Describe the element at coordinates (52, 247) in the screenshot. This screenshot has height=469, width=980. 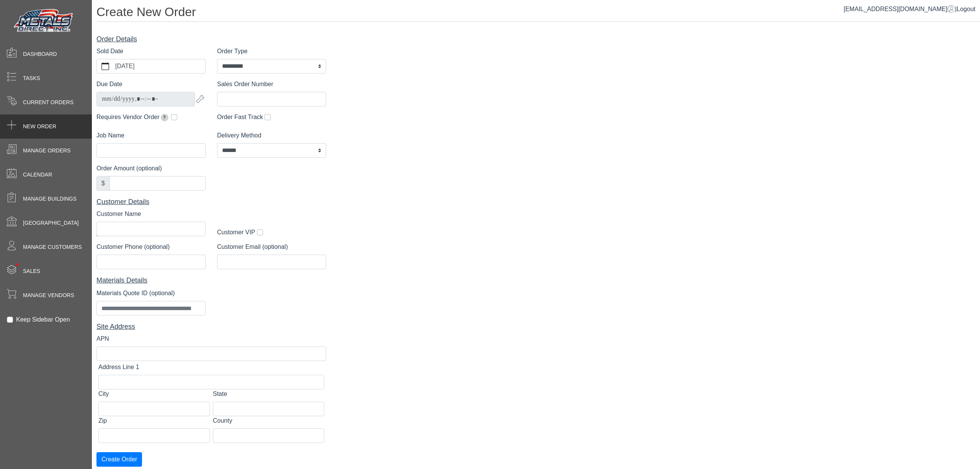
I see `span: Manage Customers` at that location.